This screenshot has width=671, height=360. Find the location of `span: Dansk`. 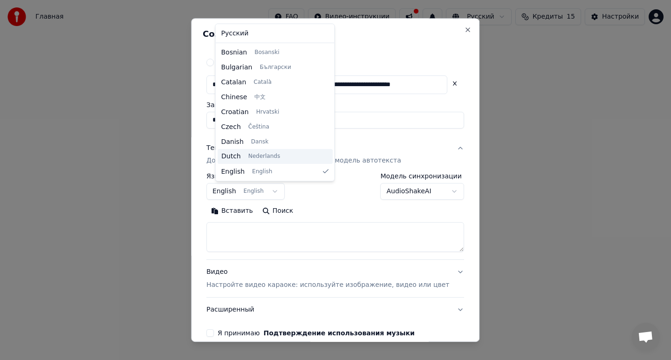

span: Dansk is located at coordinates (260, 142).